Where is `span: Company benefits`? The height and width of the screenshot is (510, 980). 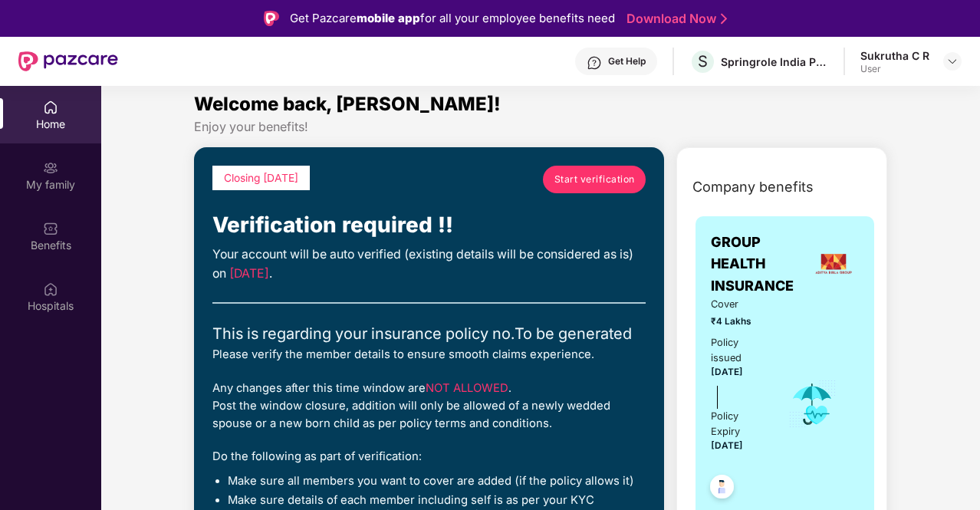 span: Company benefits is located at coordinates (753, 187).